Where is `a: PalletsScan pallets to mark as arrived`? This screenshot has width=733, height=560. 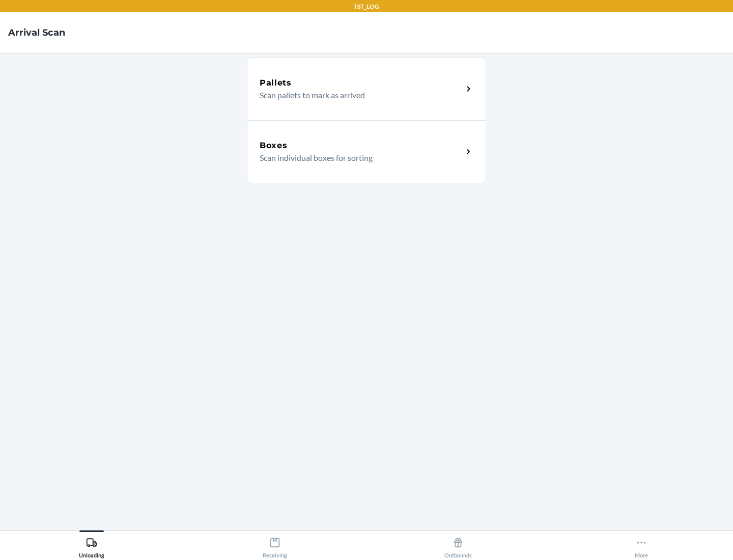 a: PalletsScan pallets to mark as arrived is located at coordinates (366, 89).